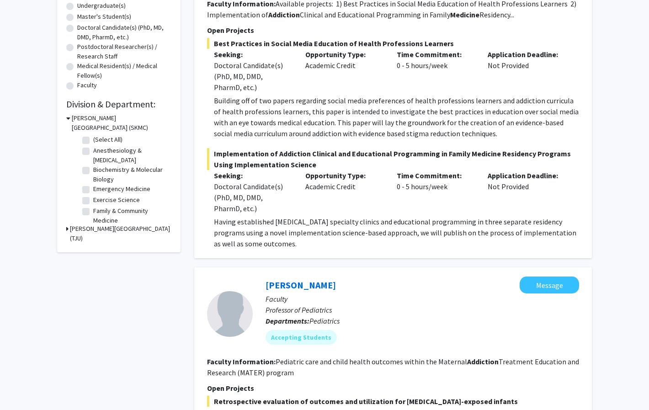 The width and height of the screenshot is (649, 410). I want to click on p: Faculty, so click(422, 299).